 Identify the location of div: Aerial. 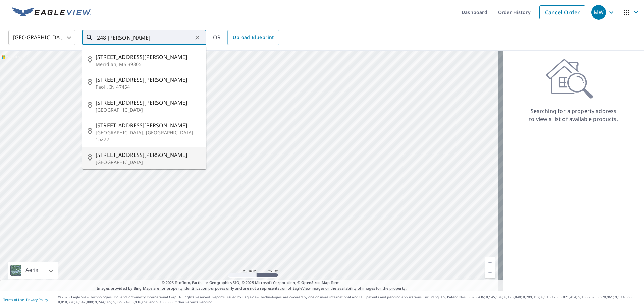
(33, 271).